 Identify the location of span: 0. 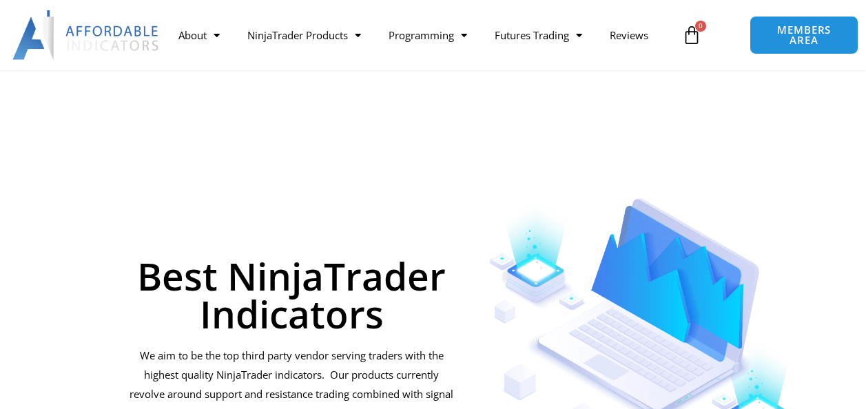
(700, 26).